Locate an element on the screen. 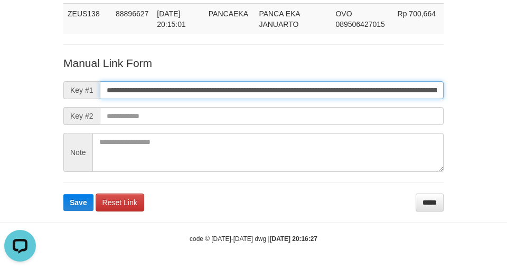 This screenshot has width=507, height=270. button: Save is located at coordinates (78, 203).